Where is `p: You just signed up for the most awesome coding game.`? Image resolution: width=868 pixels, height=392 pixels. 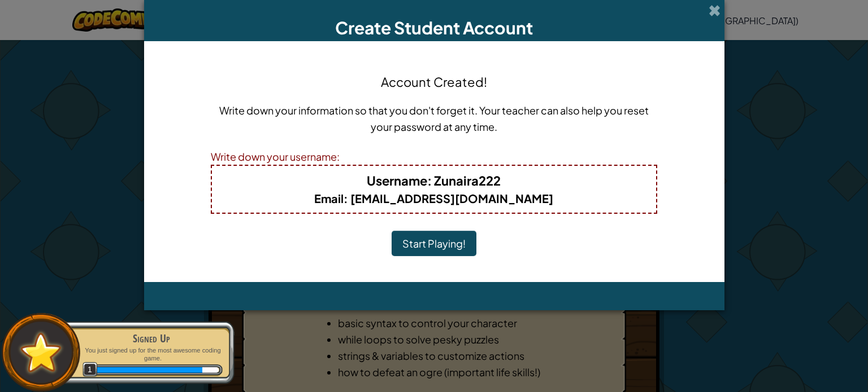
p: You just signed up for the most awesome coding game. is located at coordinates (152, 354).